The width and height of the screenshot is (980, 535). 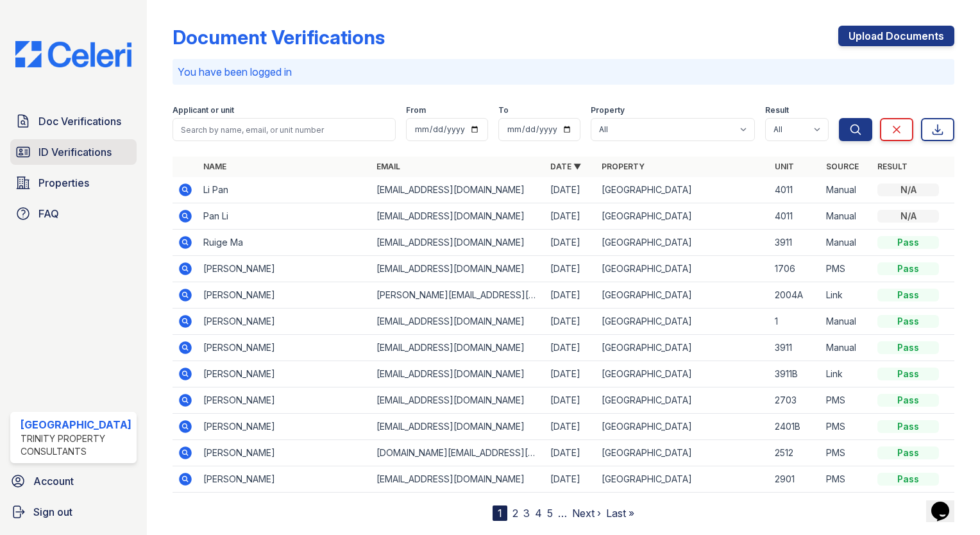 What do you see at coordinates (278, 38) in the screenshot?
I see `div: Document Verifications` at bounding box center [278, 38].